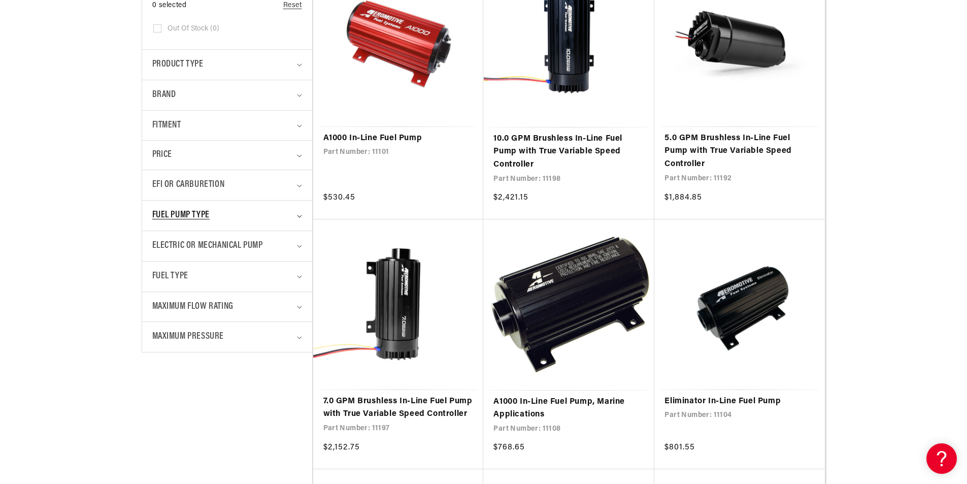 The height and width of the screenshot is (484, 967). I want to click on span: EFI or Carburetion, so click(188, 185).